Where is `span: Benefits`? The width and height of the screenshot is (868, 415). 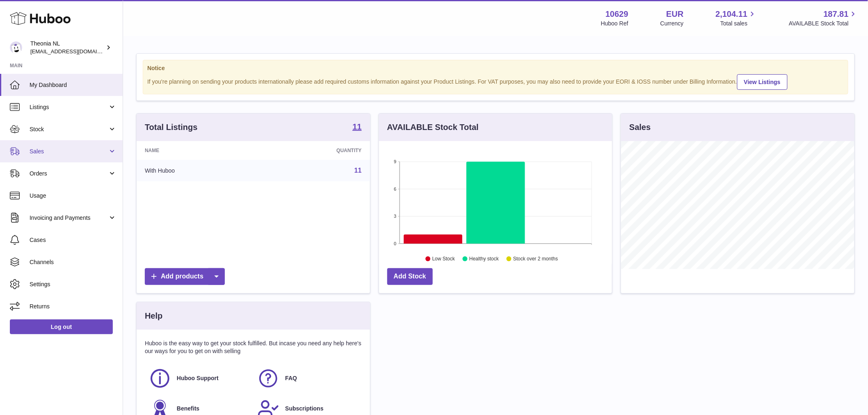 span: Benefits is located at coordinates (188, 408).